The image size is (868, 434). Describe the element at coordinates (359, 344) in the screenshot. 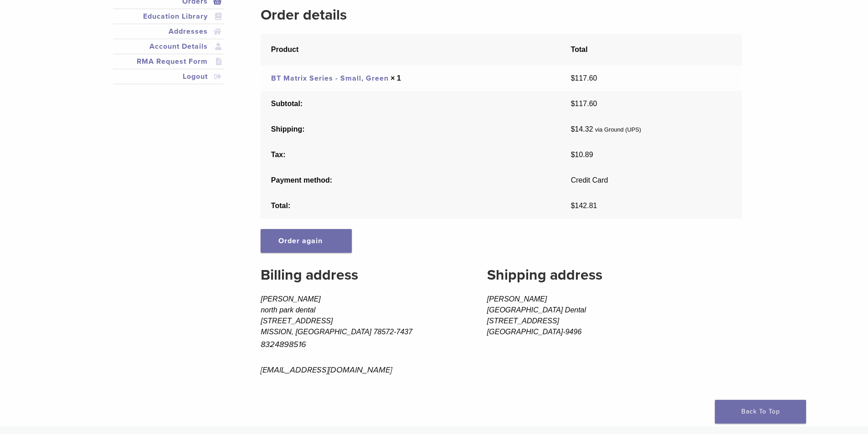

I see `p: 8324898516` at that location.